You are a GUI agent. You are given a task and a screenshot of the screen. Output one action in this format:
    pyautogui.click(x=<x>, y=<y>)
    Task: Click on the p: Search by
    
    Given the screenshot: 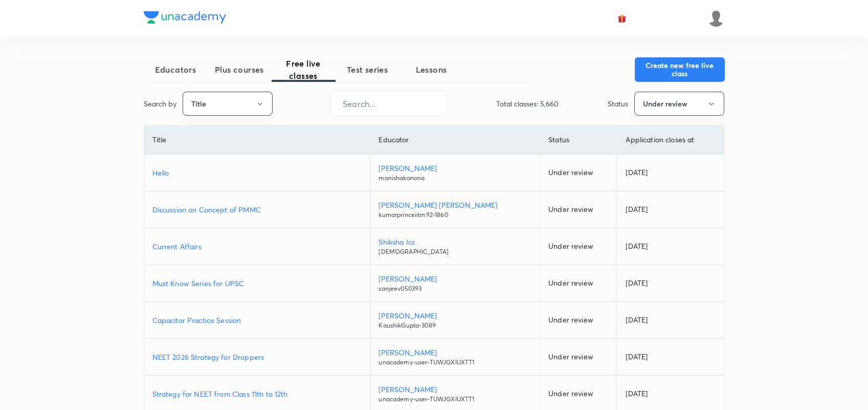 What is the action you would take?
    pyautogui.click(x=160, y=104)
    